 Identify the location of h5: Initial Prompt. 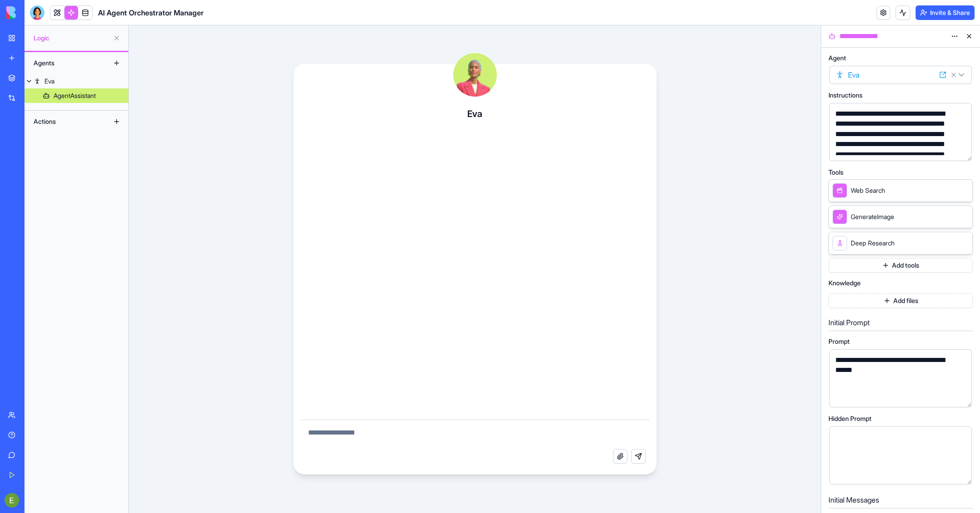
(900, 323).